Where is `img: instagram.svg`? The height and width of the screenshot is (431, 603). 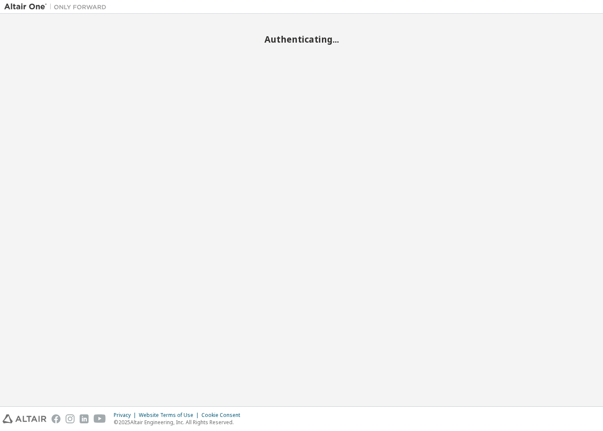 img: instagram.svg is located at coordinates (70, 418).